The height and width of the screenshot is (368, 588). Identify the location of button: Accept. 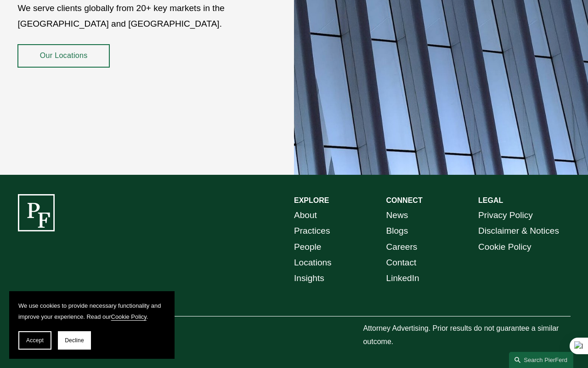
(35, 340).